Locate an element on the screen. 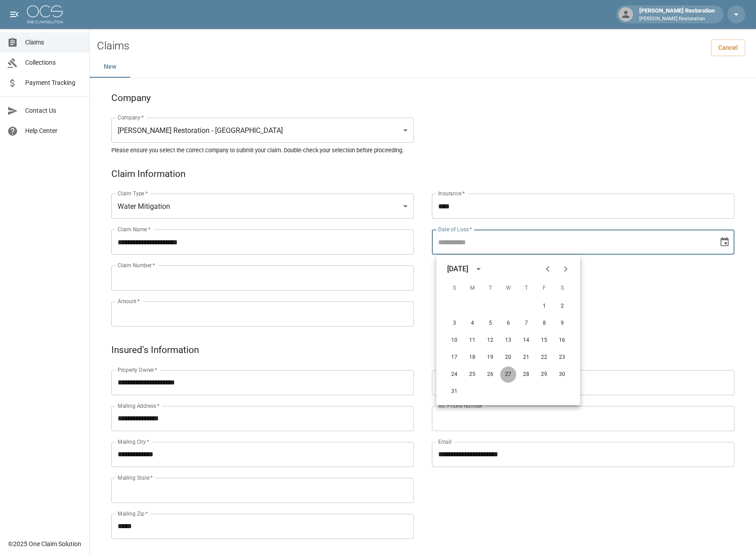 The image size is (756, 556). label: Mailing Zip is located at coordinates (133, 513).